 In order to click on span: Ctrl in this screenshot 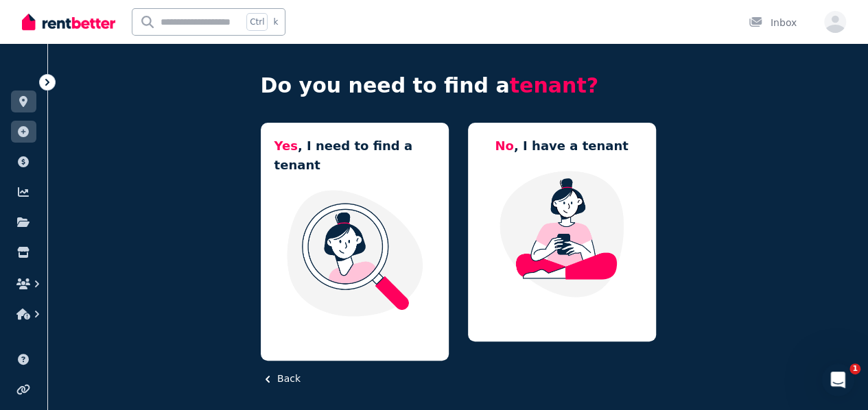, I will do `click(256, 22)`.